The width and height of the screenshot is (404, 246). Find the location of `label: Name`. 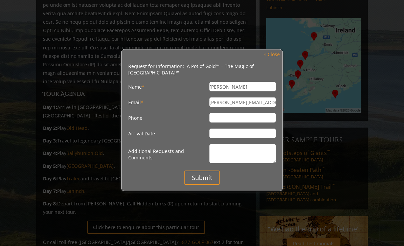

label: Name is located at coordinates (169, 87).